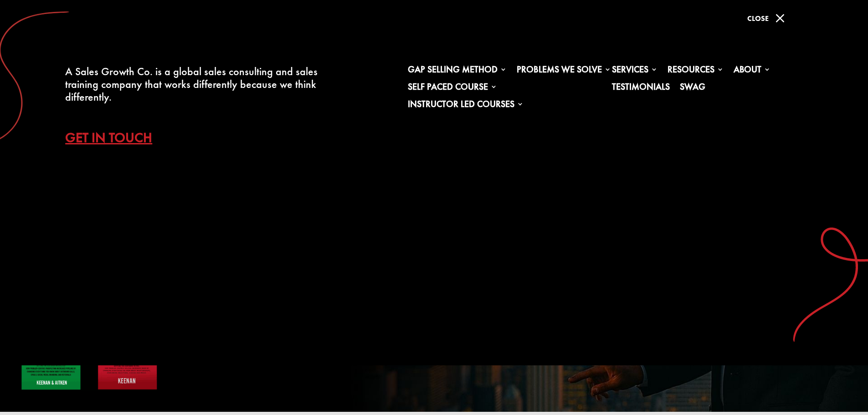 This screenshot has width=868, height=415. What do you see at coordinates (693, 88) in the screenshot?
I see `a: Swag` at bounding box center [693, 88].